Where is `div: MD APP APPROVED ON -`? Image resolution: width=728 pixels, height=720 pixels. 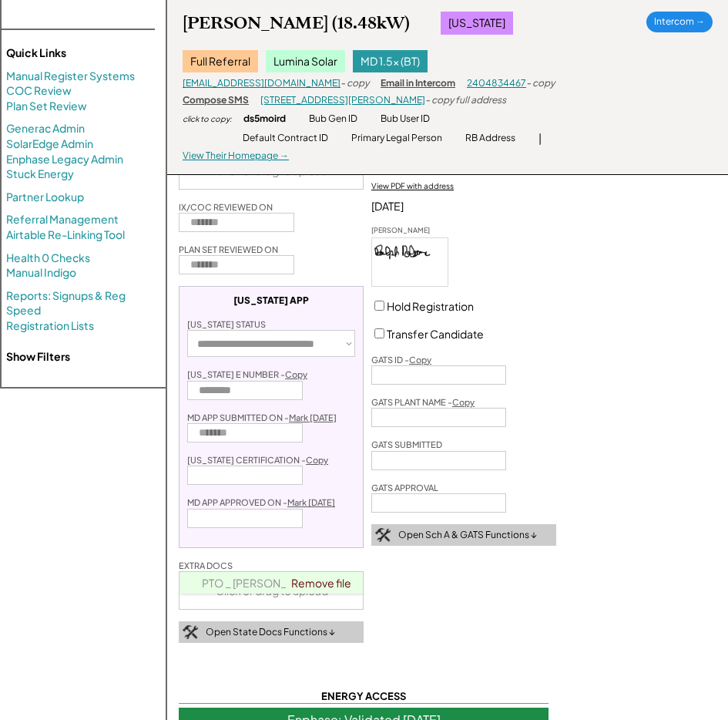 div: MD APP APPROVED ON - is located at coordinates (261, 502).